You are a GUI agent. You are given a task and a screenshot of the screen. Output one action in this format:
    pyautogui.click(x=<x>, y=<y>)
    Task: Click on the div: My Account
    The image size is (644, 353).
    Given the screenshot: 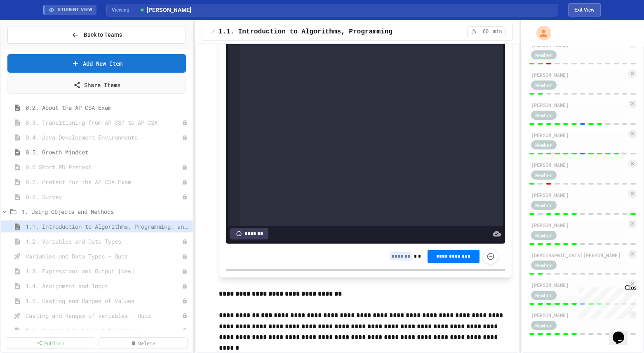 What is the action you would take?
    pyautogui.click(x=540, y=33)
    